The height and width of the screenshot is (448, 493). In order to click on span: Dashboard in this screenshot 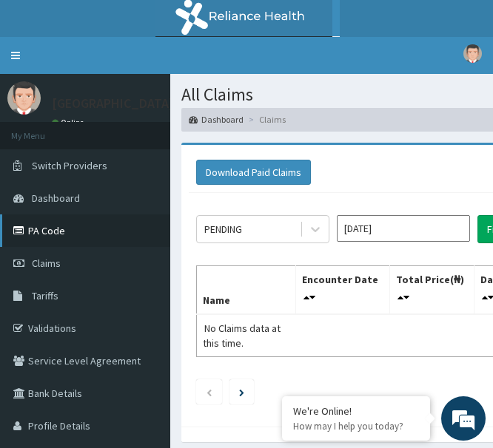, I will do `click(55, 199)`.